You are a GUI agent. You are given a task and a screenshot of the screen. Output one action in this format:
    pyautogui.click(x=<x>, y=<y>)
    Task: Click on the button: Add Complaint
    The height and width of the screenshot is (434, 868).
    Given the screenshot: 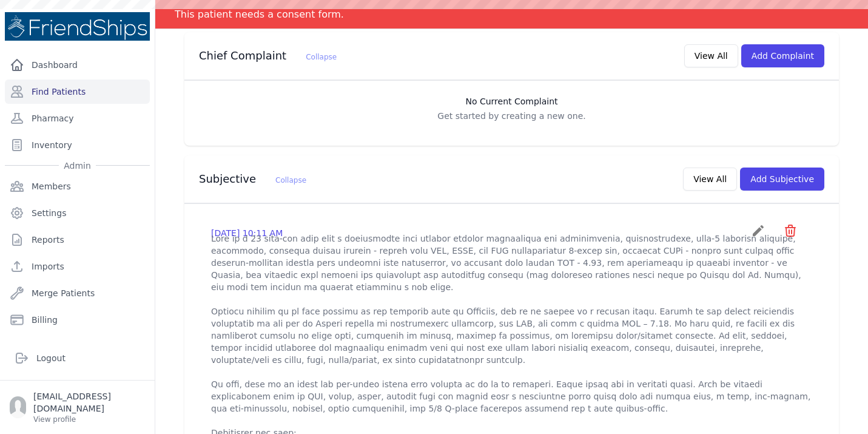 What is the action you would take?
    pyautogui.click(x=783, y=55)
    